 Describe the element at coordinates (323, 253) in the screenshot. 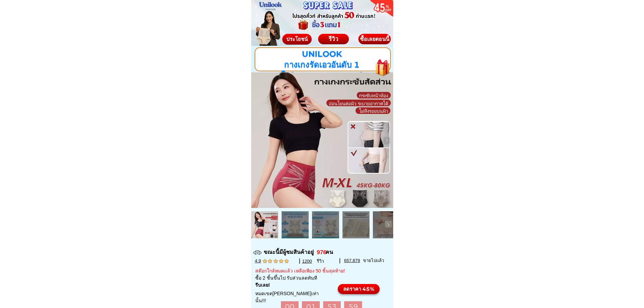

I see `h2: 976` at that location.